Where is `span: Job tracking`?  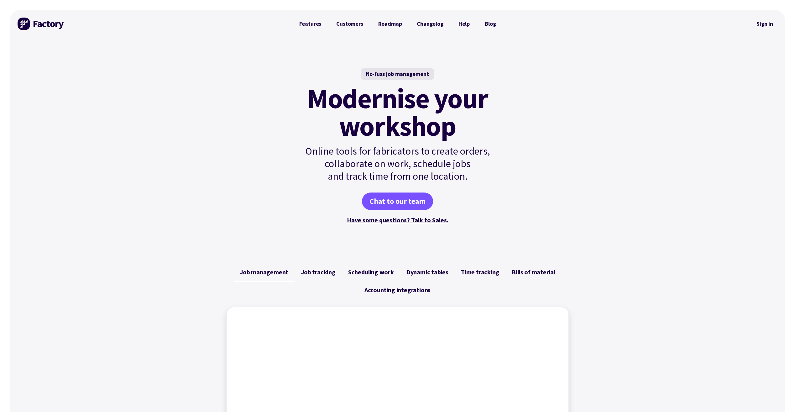
span: Job tracking is located at coordinates (318, 272).